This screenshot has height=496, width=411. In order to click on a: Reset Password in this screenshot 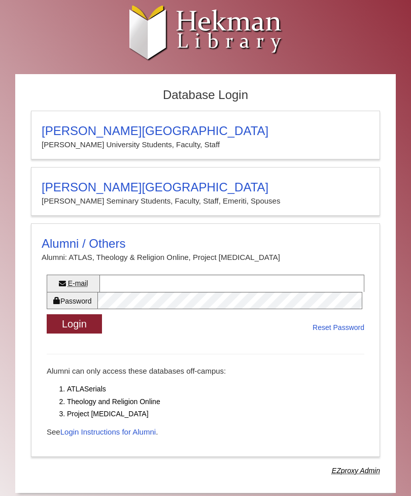, I will do `click(339, 328)`.